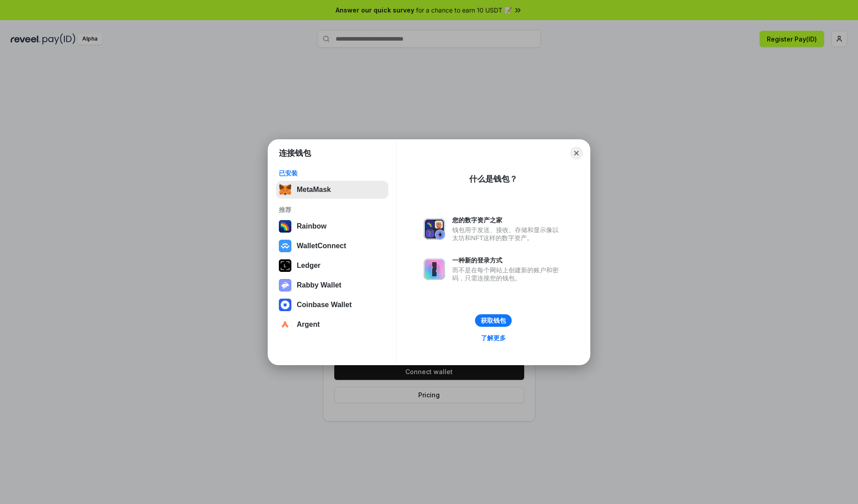 Image resolution: width=858 pixels, height=504 pixels. I want to click on img: svg+xml,%3Csvg%20width%3D%22120%22%20height%3D%22120%22%20viewBox%3D%220%200%20120%20120%22%20fil..., so click(285, 227).